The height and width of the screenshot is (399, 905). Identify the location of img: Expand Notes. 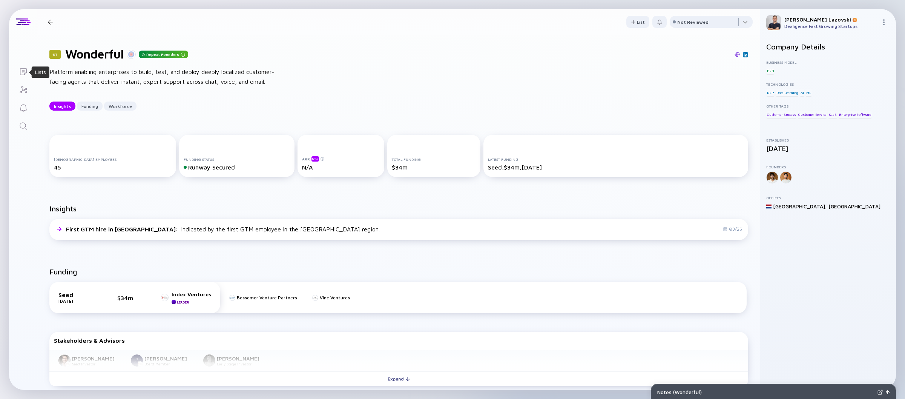
(880, 392).